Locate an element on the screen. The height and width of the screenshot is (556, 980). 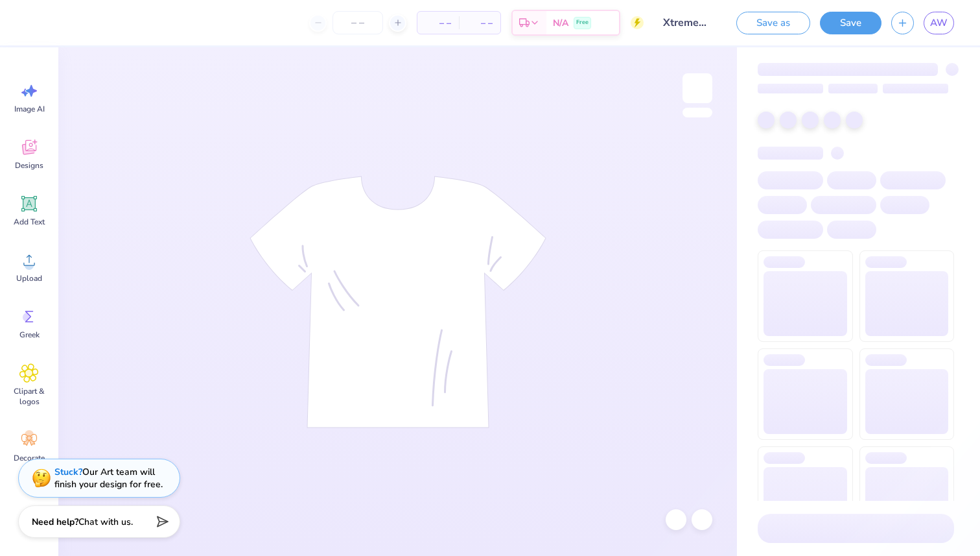
div: Our Art team will finish your design for free. is located at coordinates (108, 478).